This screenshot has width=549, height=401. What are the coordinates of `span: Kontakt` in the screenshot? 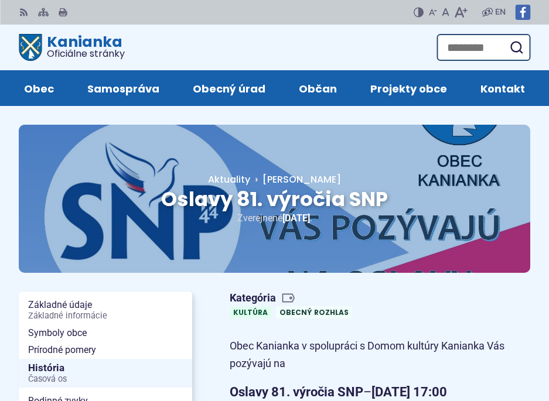 It's located at (503, 88).